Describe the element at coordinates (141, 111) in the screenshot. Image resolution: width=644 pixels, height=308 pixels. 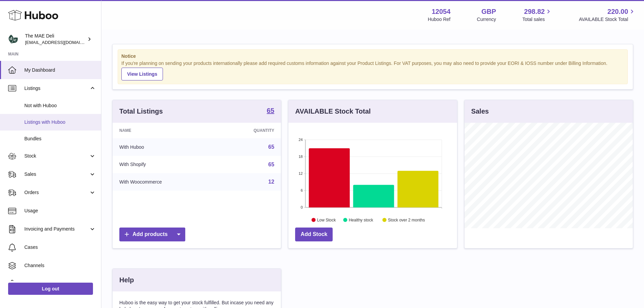
I see `h3: Total Listings` at that location.